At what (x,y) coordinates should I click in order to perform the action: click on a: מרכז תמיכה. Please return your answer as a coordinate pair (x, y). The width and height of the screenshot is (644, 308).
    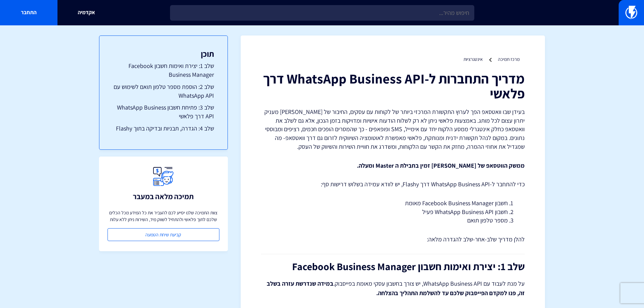
    Looking at the image, I should click on (509, 59).